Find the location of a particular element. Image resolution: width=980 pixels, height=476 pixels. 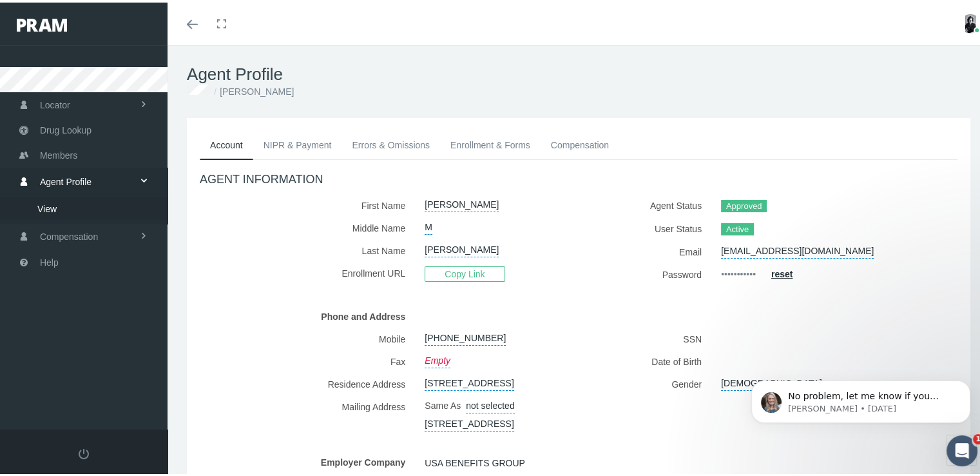

a: NIPR & Payment is located at coordinates (298, 142).